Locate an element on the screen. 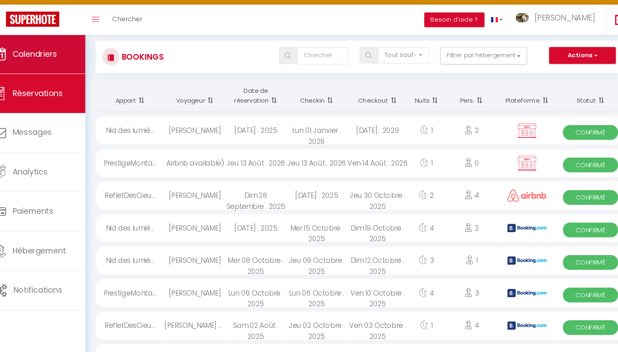 This screenshot has width=618, height=352. span: Calendriers is located at coordinates (52, 62).